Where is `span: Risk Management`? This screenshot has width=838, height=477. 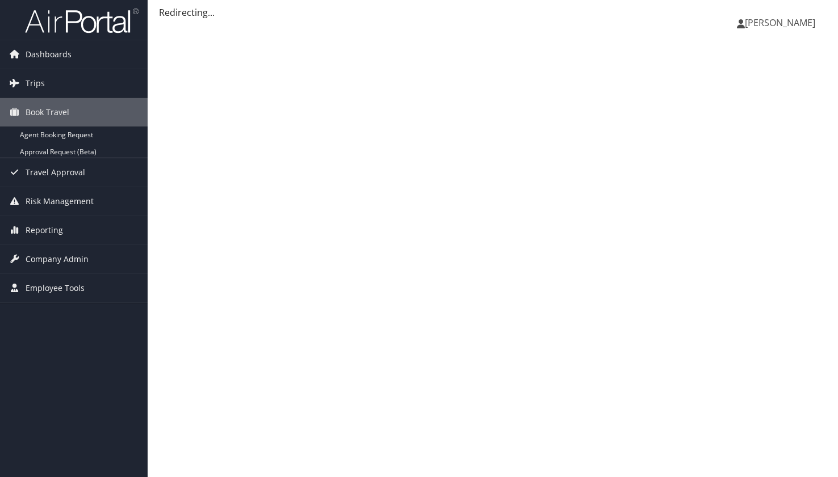 span: Risk Management is located at coordinates (60, 201).